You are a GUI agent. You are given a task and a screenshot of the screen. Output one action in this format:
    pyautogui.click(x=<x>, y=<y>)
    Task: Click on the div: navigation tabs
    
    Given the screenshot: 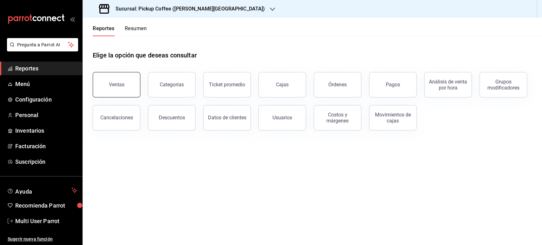 What is the action you would take?
    pyautogui.click(x=120, y=31)
    